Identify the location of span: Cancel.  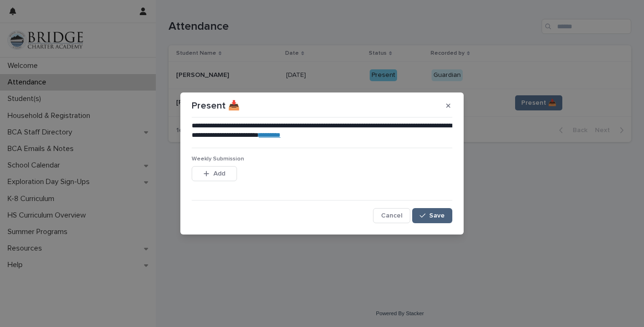
(391, 216).